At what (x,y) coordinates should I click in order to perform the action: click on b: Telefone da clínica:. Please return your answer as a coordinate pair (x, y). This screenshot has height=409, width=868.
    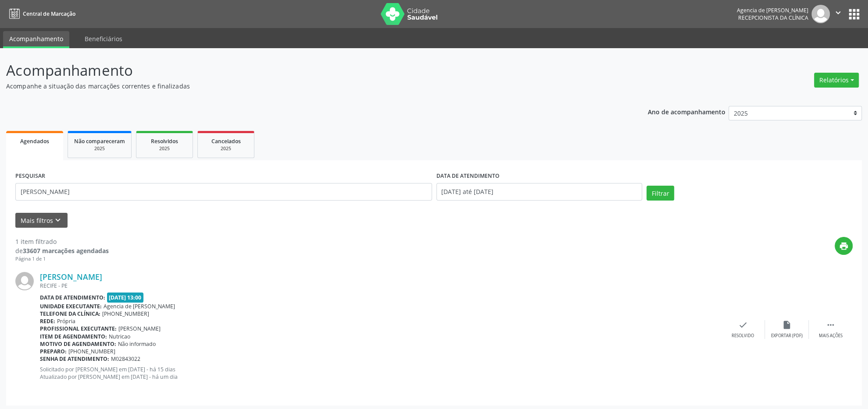
    Looking at the image, I should click on (71, 314).